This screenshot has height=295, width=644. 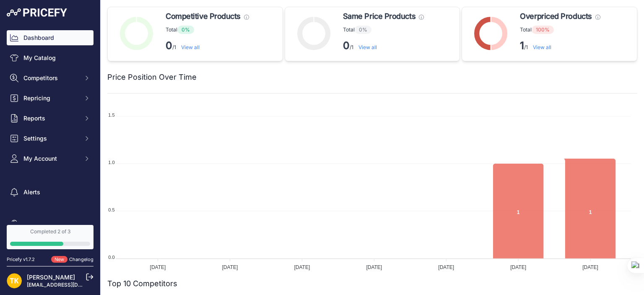 What do you see at coordinates (50, 138) in the screenshot?
I see `button: Settings` at bounding box center [50, 138].